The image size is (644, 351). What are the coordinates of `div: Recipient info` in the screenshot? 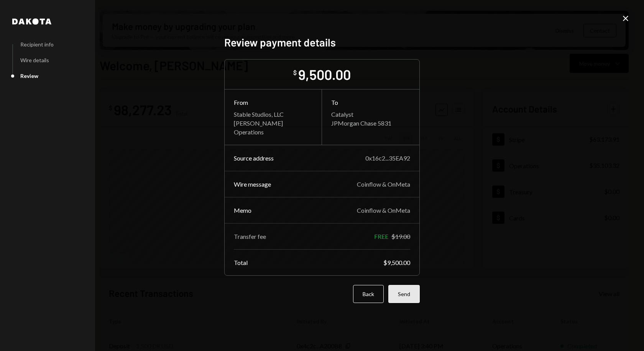 It's located at (37, 44).